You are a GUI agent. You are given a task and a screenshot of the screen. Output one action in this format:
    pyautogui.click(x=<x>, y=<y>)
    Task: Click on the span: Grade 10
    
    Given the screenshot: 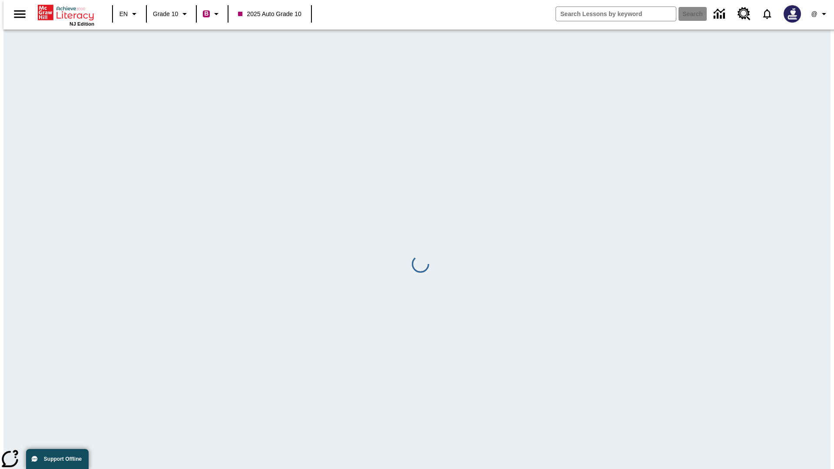 What is the action you would take?
    pyautogui.click(x=165, y=14)
    